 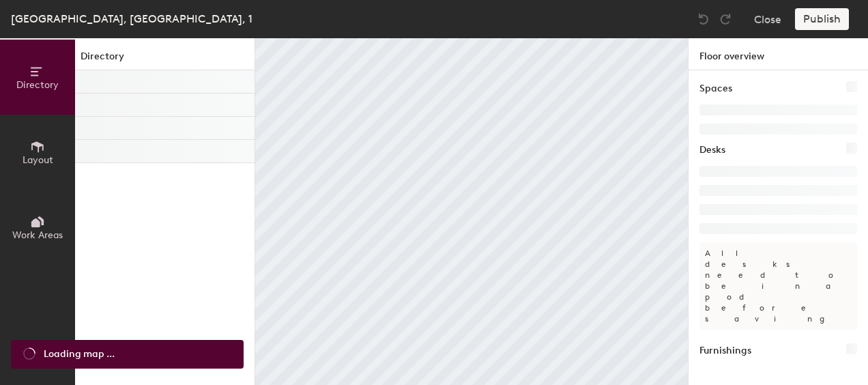 I want to click on p: All desks need to be in a pod before saving, so click(x=778, y=286).